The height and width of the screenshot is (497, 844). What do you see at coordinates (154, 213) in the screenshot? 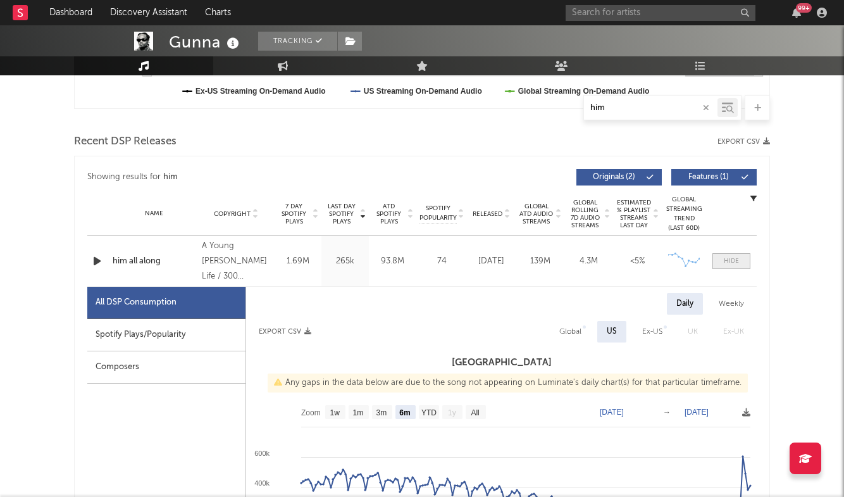
I see `div: Name` at bounding box center [154, 213].